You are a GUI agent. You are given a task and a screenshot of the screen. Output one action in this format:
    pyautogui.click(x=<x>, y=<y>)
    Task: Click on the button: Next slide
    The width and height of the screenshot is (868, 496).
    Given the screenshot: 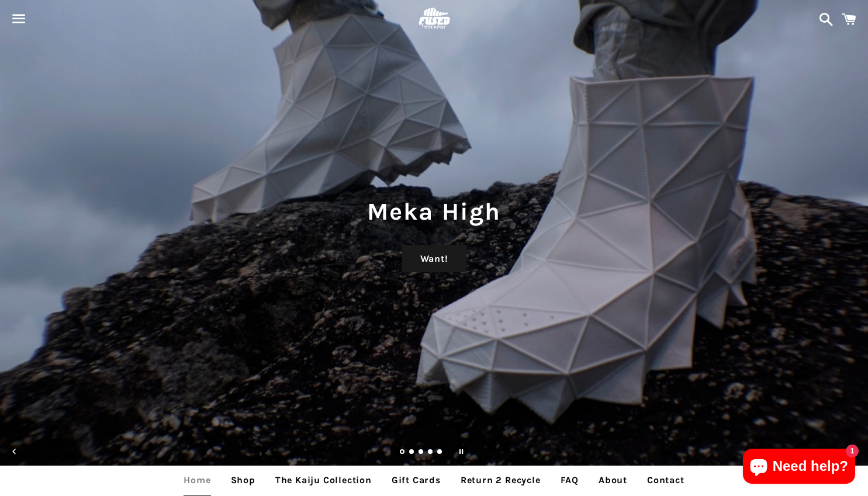 What is the action you would take?
    pyautogui.click(x=853, y=451)
    